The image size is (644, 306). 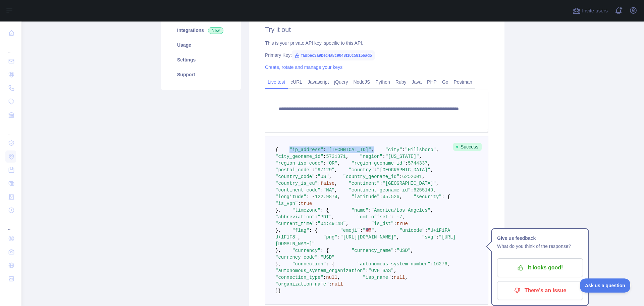 What do you see at coordinates (361, 170) in the screenshot?
I see `span: "country"` at bounding box center [361, 170].